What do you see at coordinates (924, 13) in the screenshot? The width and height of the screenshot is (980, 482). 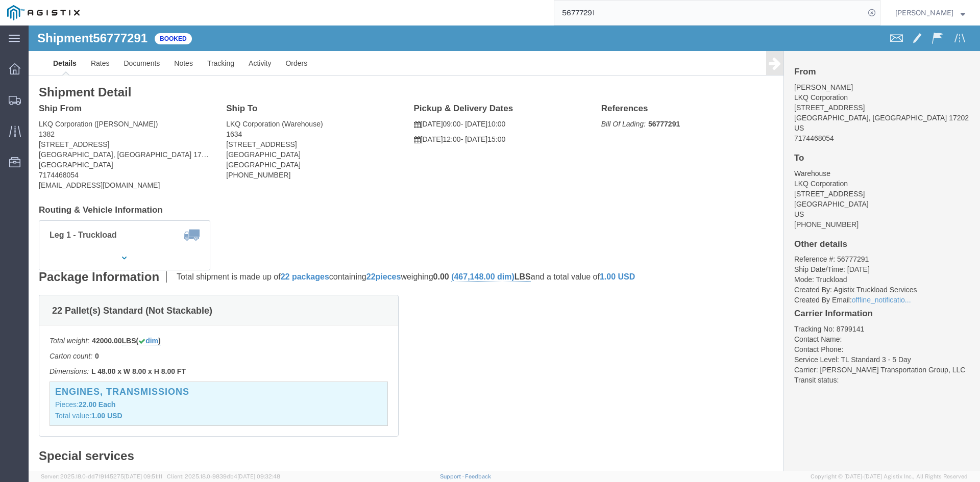 I see `span: Douglas Harris` at bounding box center [924, 13].